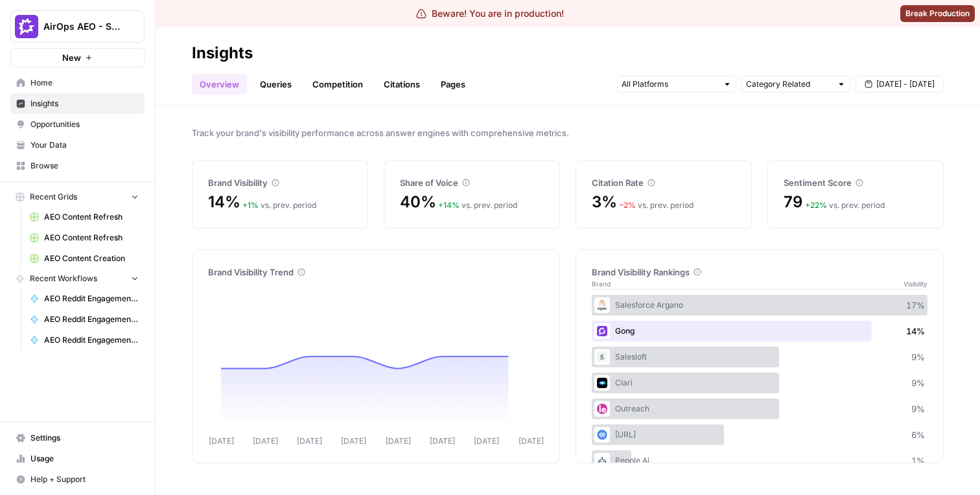  Describe the element at coordinates (918, 434) in the screenshot. I see `span: 6 %` at that location.